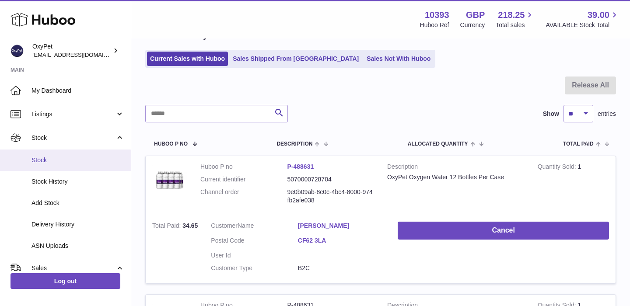 Image resolution: width=630 pixels, height=306 pixels. Describe the element at coordinates (244, 167) in the screenshot. I see `dt: Huboo P no` at that location.